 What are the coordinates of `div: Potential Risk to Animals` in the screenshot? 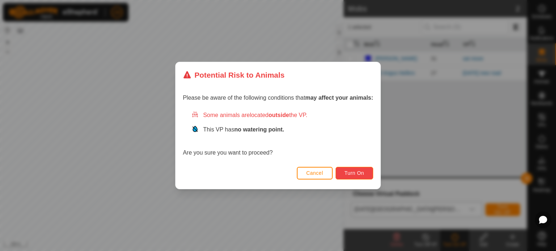 It's located at (233, 75).